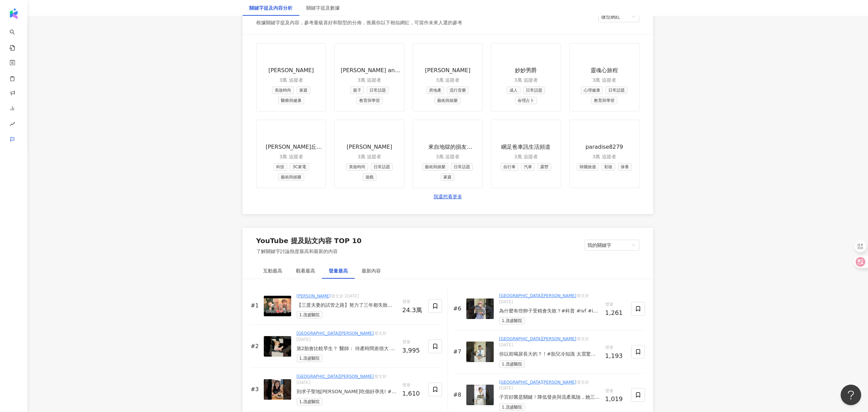 This screenshot has height=412, width=868. Describe the element at coordinates (358, 90) in the screenshot. I see `span: 親子` at that location.